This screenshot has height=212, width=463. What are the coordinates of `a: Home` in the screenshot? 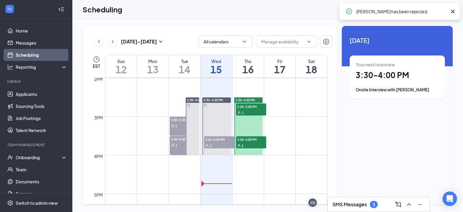 It's located at (41, 31).